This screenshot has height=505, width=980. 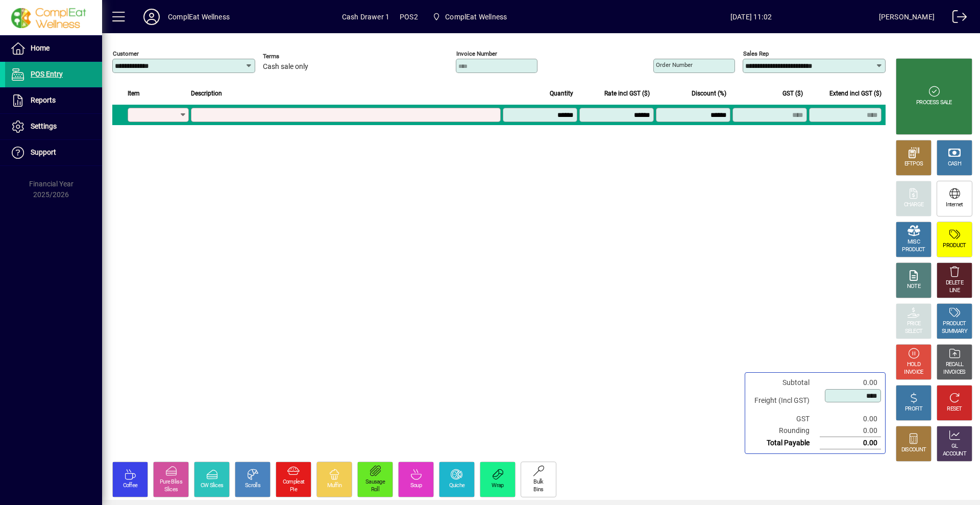 What do you see at coordinates (709, 93) in the screenshot?
I see `span: Discount (%)` at bounding box center [709, 93].